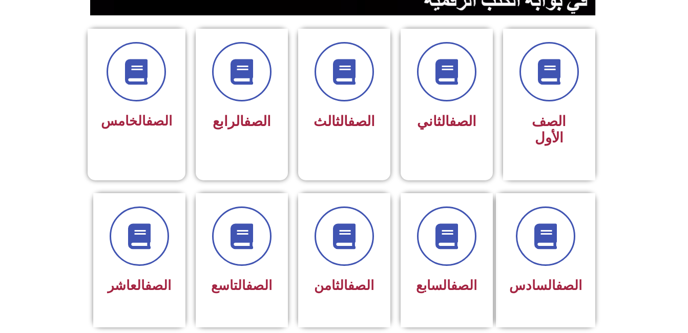 The height and width of the screenshot is (333, 688). Describe the element at coordinates (136, 121) in the screenshot. I see `span: الخامس` at that location.